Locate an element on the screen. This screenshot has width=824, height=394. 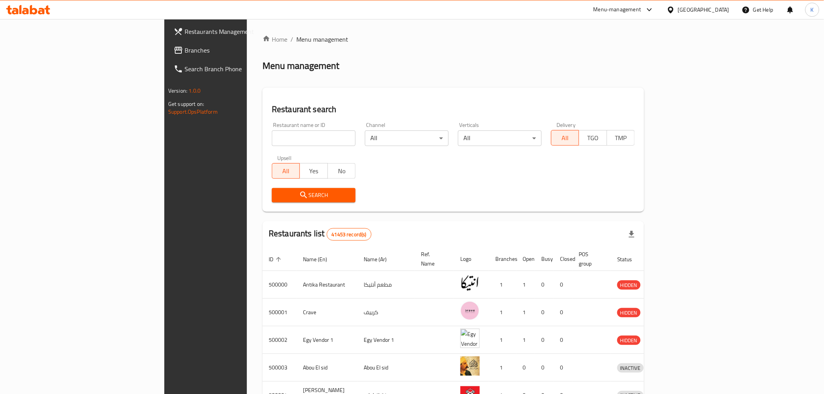
span: ID is located at coordinates (276, 260).